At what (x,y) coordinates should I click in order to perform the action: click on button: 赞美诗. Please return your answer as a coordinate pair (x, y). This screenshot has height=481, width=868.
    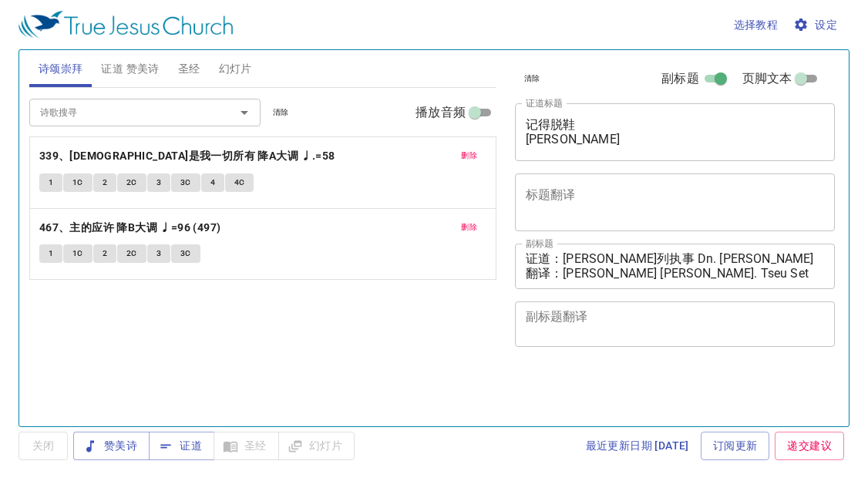
    Looking at the image, I should click on (111, 446).